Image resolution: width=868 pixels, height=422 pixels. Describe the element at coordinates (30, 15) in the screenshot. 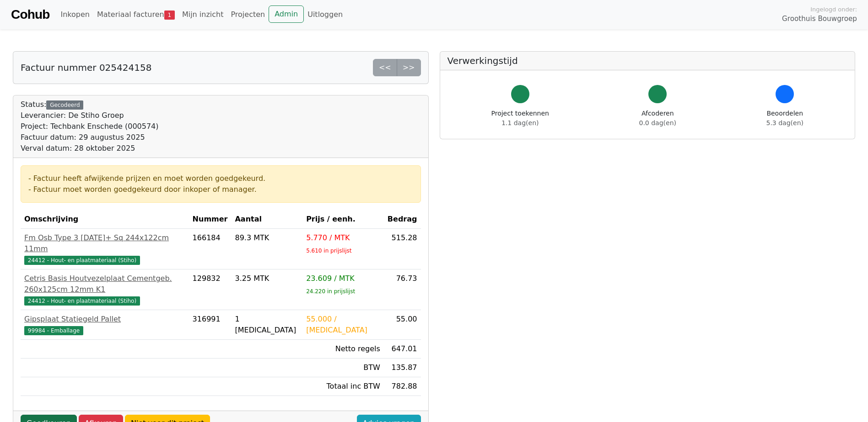

I see `a: Cohub` at that location.